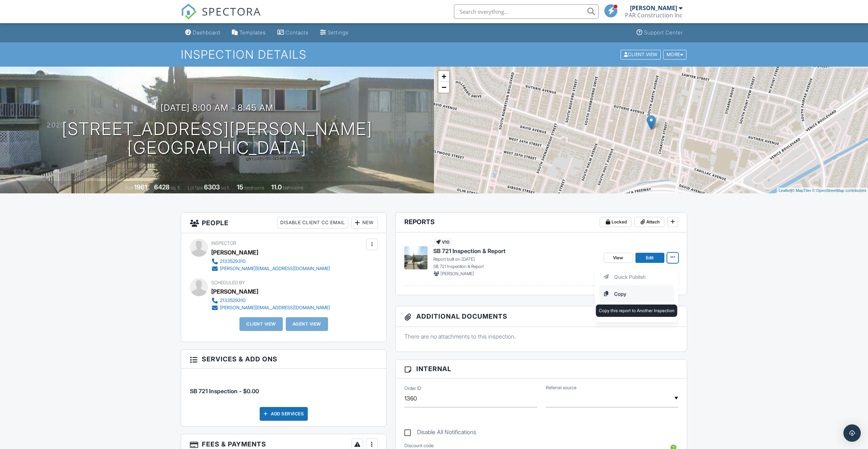  Describe the element at coordinates (440, 433) in the screenshot. I see `label: Disable All Notifications` at that location.